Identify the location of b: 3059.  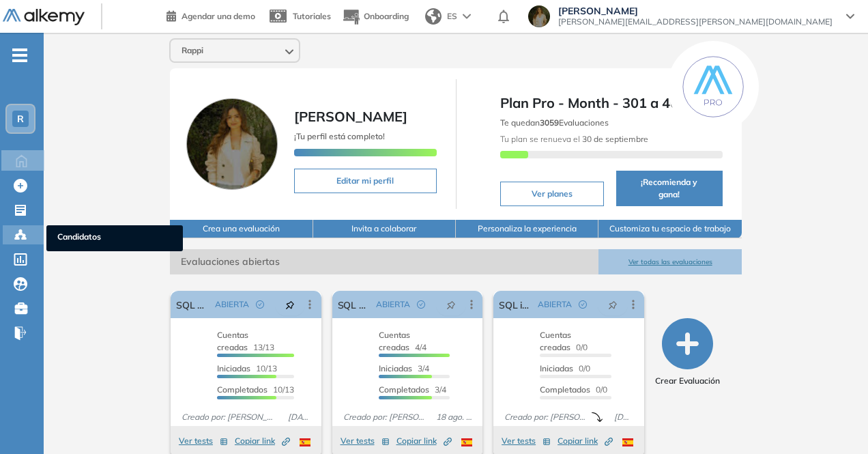
(549, 122).